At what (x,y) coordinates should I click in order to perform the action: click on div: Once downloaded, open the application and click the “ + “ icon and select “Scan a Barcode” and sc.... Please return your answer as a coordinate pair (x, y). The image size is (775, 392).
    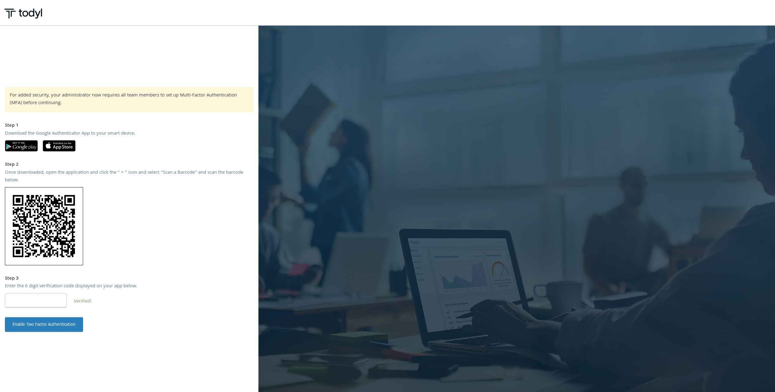
    Looking at the image, I should click on (129, 177).